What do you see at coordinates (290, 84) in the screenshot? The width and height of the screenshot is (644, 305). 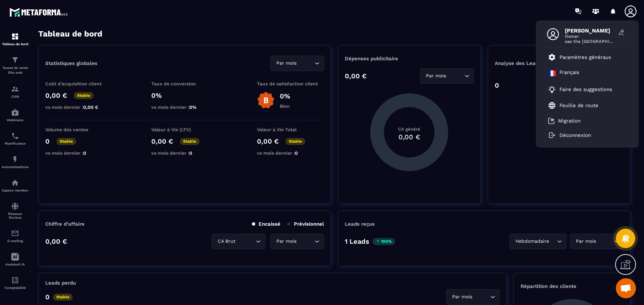 I see `p: Taux de satisfaction client` at bounding box center [290, 84].